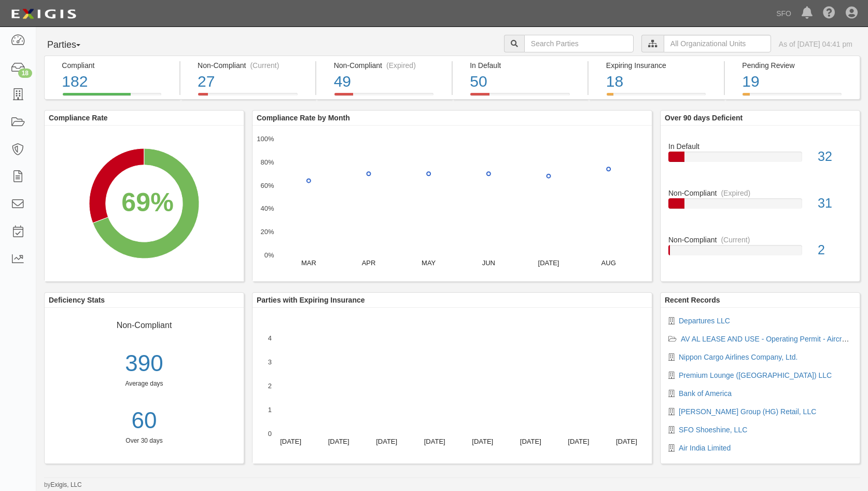 Image resolution: width=868 pixels, height=491 pixels. Describe the element at coordinates (705, 448) in the screenshot. I see `a: Air India Limited` at that location.